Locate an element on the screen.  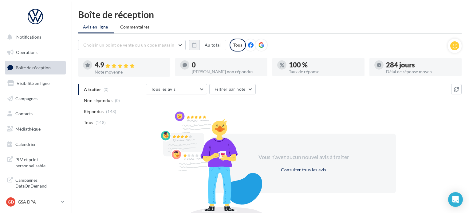
span: Boîte de réception is located at coordinates (33, 68).